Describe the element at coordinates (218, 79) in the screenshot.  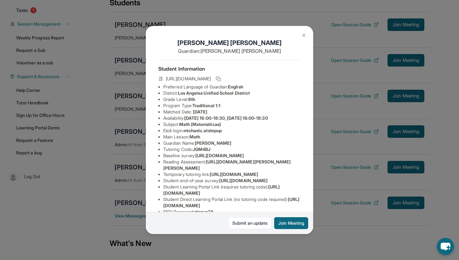
I see `button: Copy link` at that location.